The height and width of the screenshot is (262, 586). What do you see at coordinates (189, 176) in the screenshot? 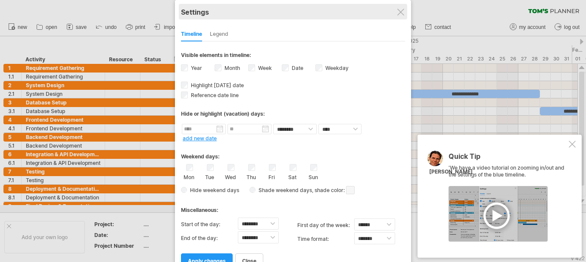
I see `label: Mon` at bounding box center [189, 176].